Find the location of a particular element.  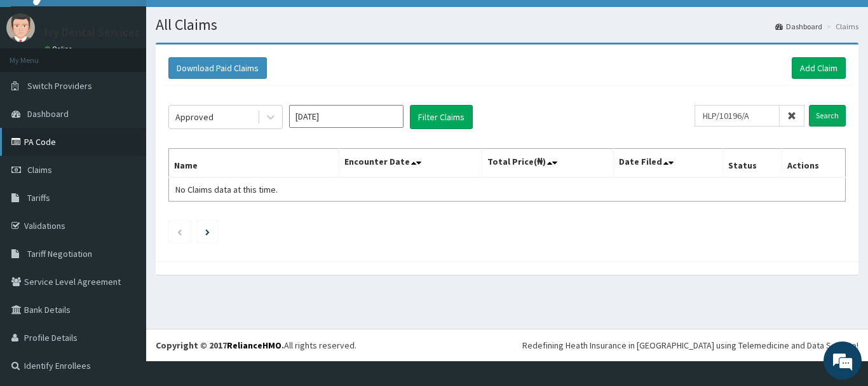

th: Status is located at coordinates (752, 164).